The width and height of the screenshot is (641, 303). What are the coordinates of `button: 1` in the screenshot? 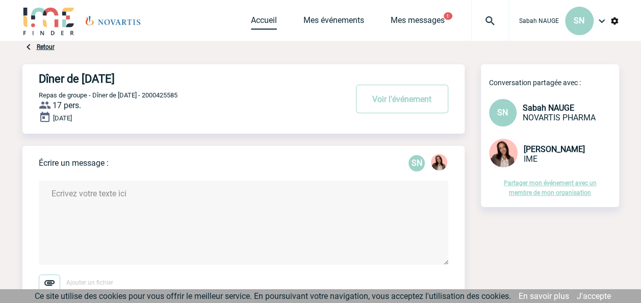 It's located at (448, 16).